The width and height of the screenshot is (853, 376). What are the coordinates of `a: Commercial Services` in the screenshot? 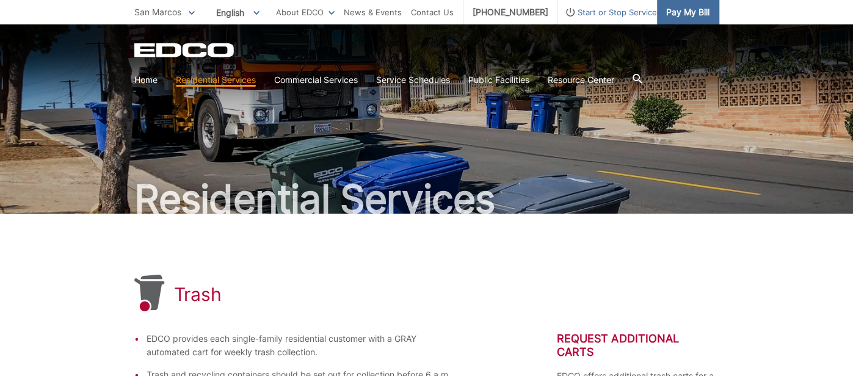 It's located at (316, 80).